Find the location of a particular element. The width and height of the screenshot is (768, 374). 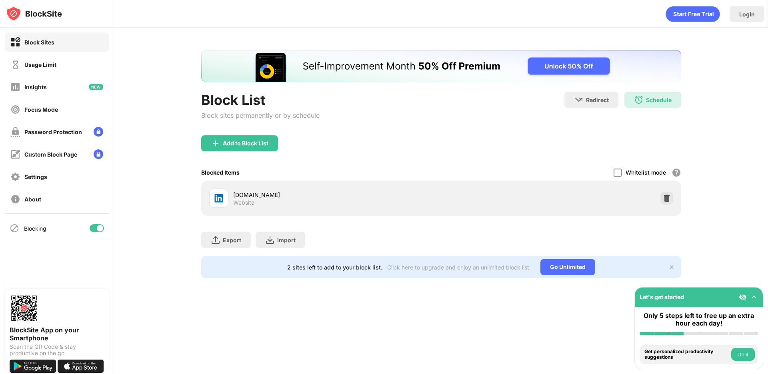

div: Go Unlimited is located at coordinates (568, 267).